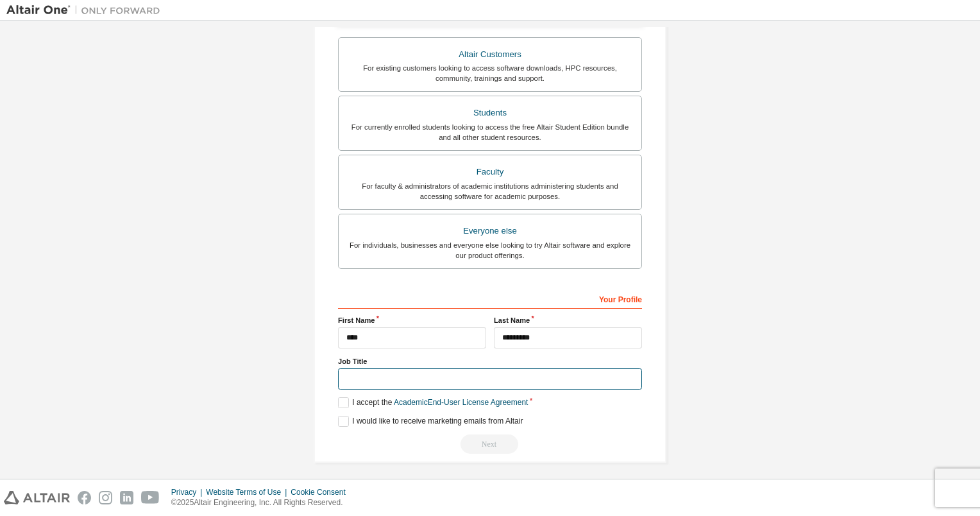 The height and width of the screenshot is (516, 980). What do you see at coordinates (430, 421) in the screenshot?
I see `label: I would like to receive marketing emails from Altair` at bounding box center [430, 421].